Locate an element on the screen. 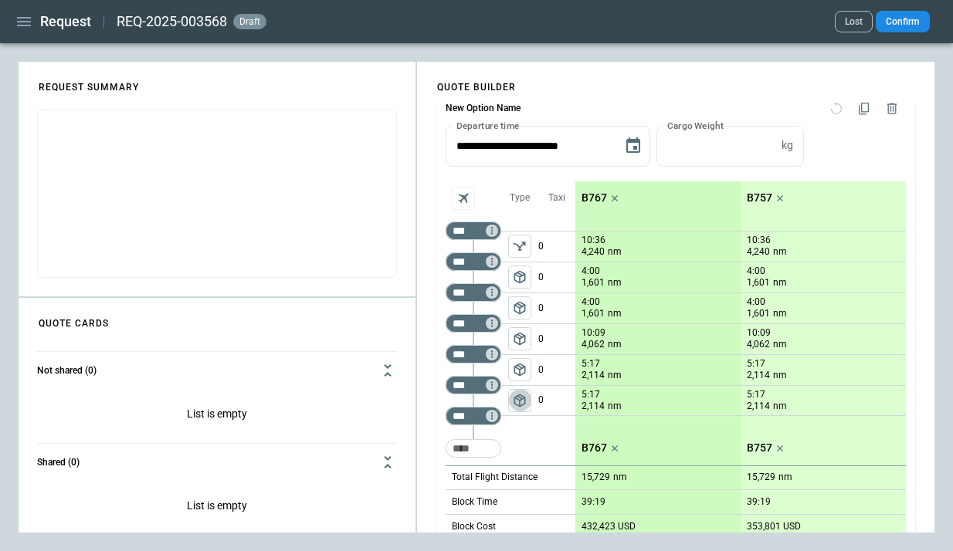 This screenshot has width=953, height=551. p: 432,423 USD is located at coordinates (609, 527).